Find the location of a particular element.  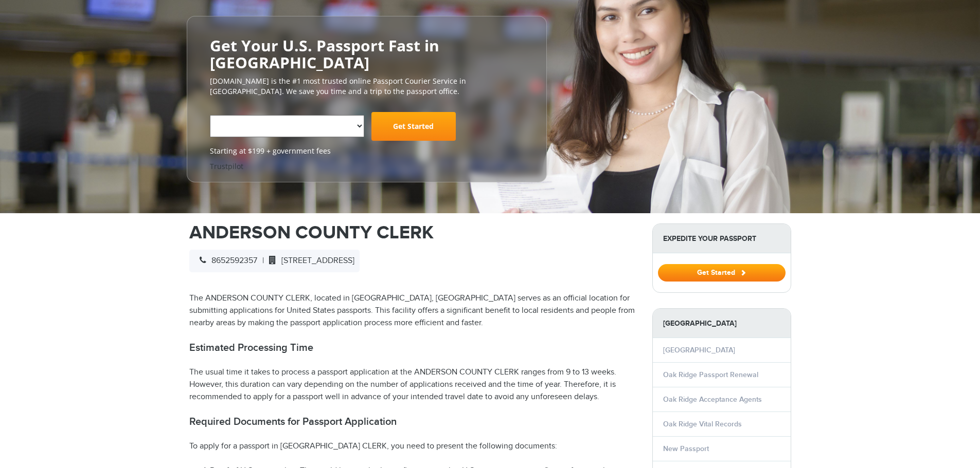

h2: Estimated Processing Time is located at coordinates (413, 348).